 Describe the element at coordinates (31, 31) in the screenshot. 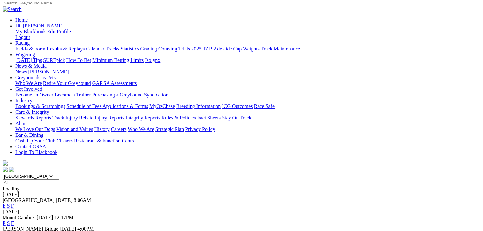

I see `a: My Blackbook` at that location.